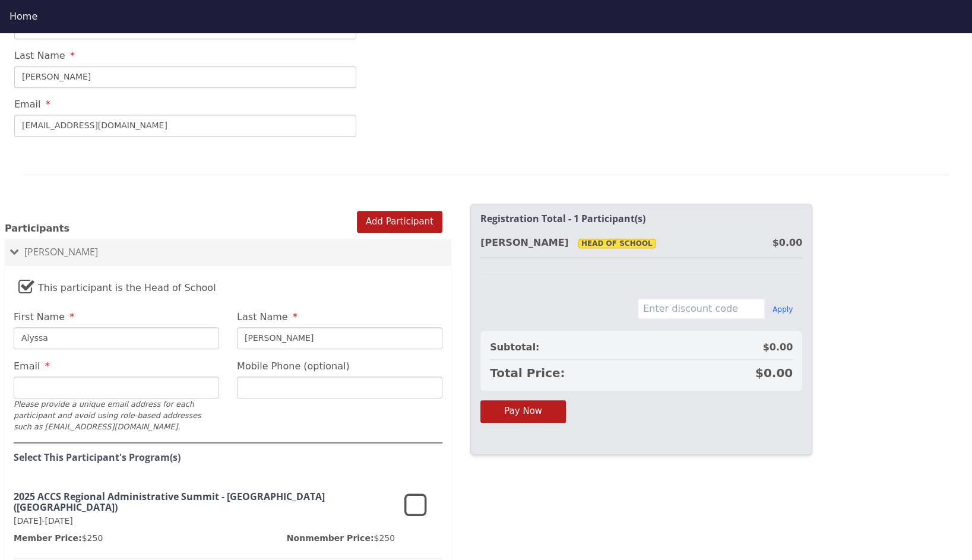  What do you see at coordinates (39, 317) in the screenshot?
I see `span: First Name` at bounding box center [39, 317].